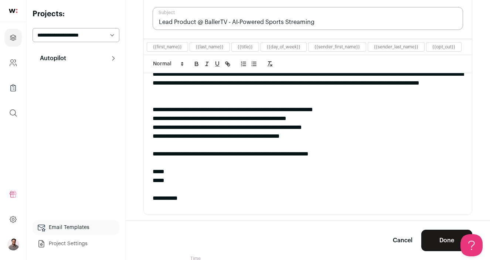  Describe the element at coordinates (403, 241) in the screenshot. I see `a: Cancel` at that location.